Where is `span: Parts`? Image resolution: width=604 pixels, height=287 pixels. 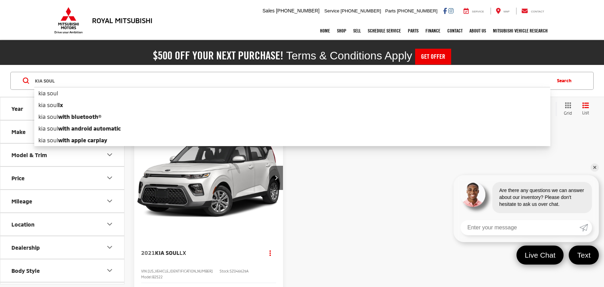
span: Parts is located at coordinates (390, 11).